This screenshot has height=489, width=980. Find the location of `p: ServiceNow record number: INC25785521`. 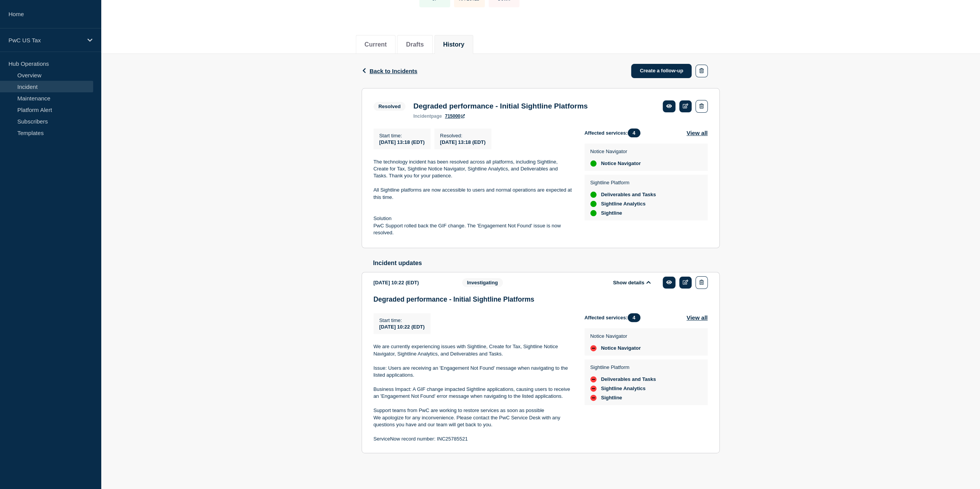

p: ServiceNow record number: INC25785521 is located at coordinates (473, 439).